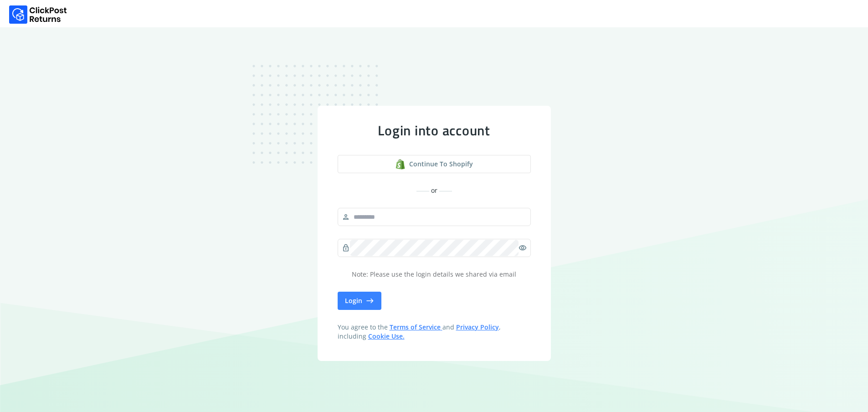 The image size is (868, 412). I want to click on span: lock, so click(346, 248).